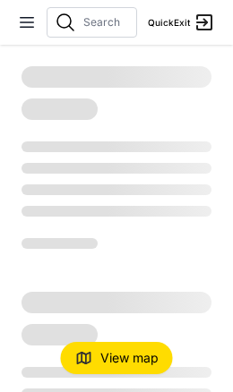  I want to click on span: Exit, so click(182, 22).